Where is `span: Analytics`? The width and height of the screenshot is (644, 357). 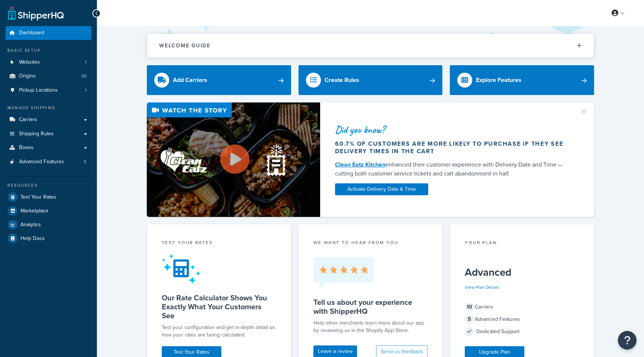 span: Analytics is located at coordinates (30, 225).